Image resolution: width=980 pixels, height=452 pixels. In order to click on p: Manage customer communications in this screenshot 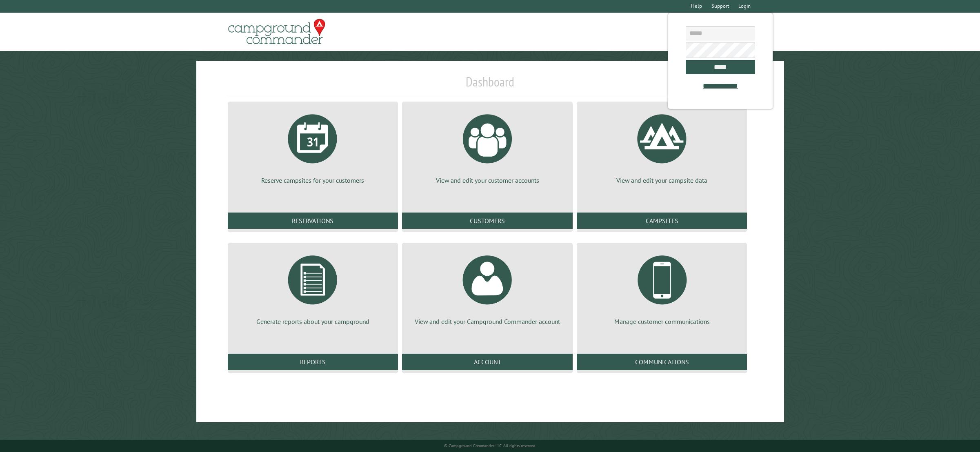, I will do `click(662, 322)`.